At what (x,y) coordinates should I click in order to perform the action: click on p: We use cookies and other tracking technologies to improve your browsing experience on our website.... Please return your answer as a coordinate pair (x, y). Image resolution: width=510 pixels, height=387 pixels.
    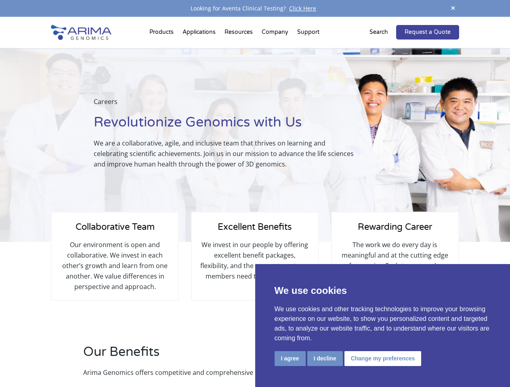
    Looking at the image, I should click on (383, 324).